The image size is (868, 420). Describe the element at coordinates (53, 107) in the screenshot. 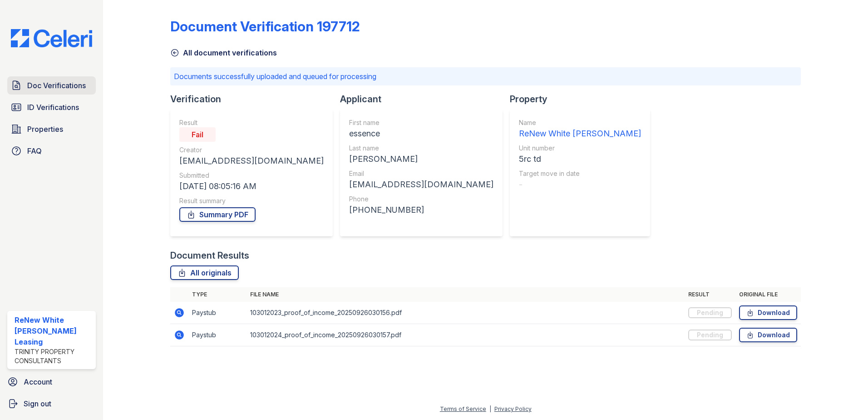

I see `span: ID Verifications` at that location.